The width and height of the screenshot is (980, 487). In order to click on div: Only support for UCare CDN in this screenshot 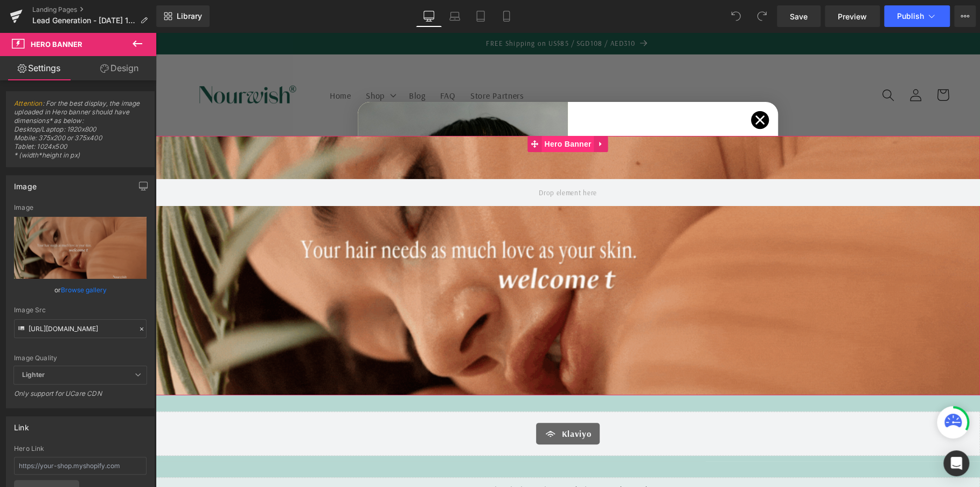, I will do `click(80, 397)`.